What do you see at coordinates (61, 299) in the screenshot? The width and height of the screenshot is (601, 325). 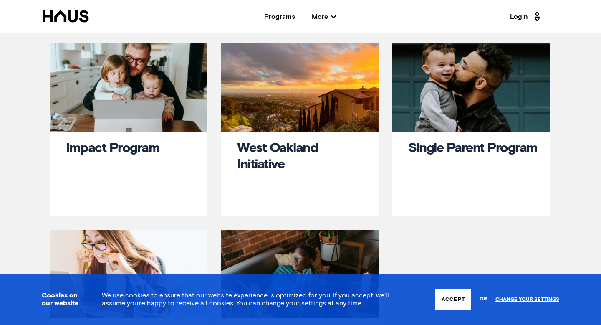 I see `h3: Cookies on our website` at bounding box center [61, 299].